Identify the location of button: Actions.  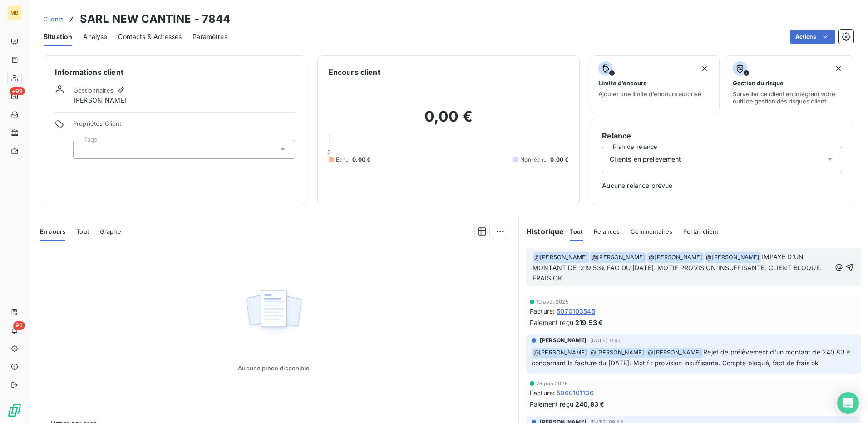
(812, 37).